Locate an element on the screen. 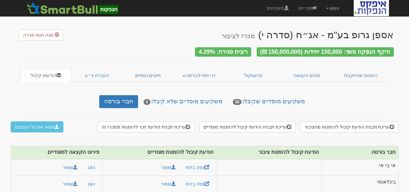  th: פירוט הקצאה למוסדיים is located at coordinates (56, 152).